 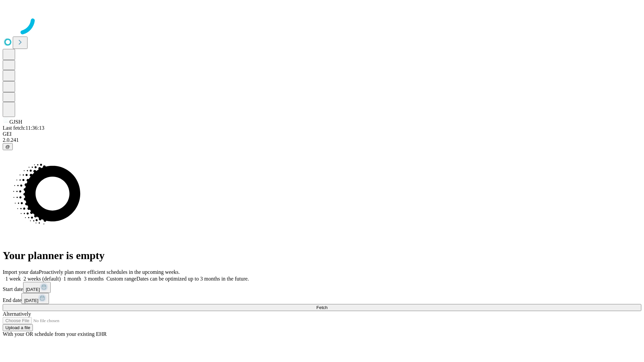 I want to click on button: Upload a file, so click(x=18, y=328).